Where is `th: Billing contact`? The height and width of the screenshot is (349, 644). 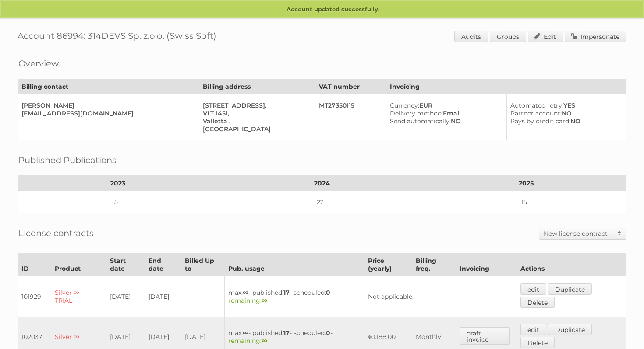
th: Billing contact is located at coordinates (109, 87).